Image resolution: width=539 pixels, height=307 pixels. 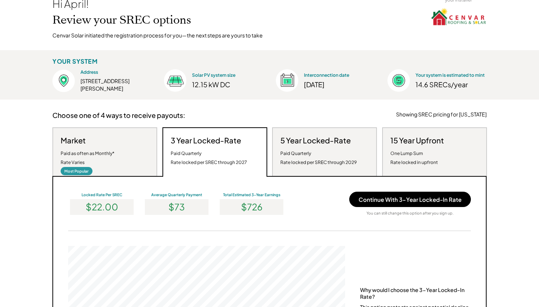 I want to click on div: Paid Quarterly Rate locked per SREC through 2029, so click(x=318, y=158).